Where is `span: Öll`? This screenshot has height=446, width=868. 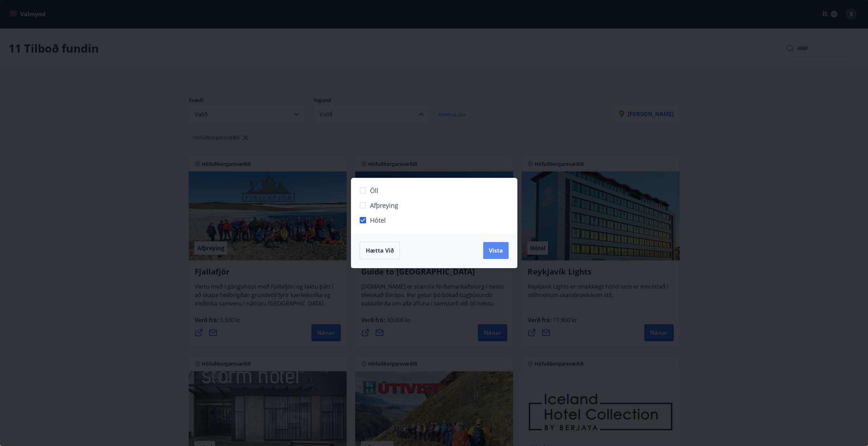
span: Öll is located at coordinates (374, 190).